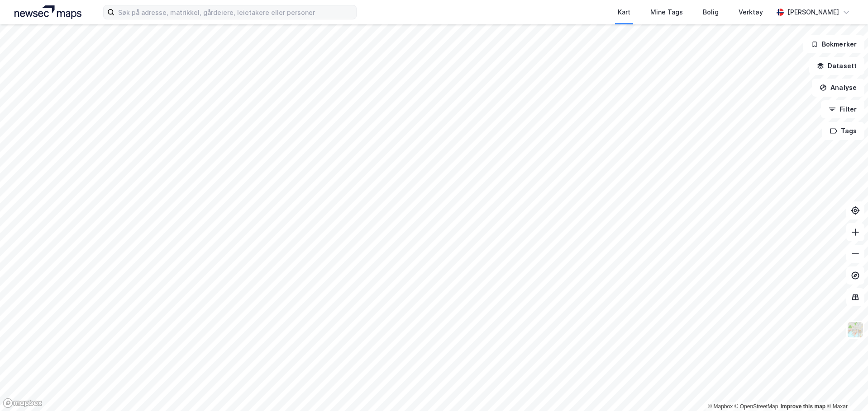  I want to click on img: Z, so click(855, 330).